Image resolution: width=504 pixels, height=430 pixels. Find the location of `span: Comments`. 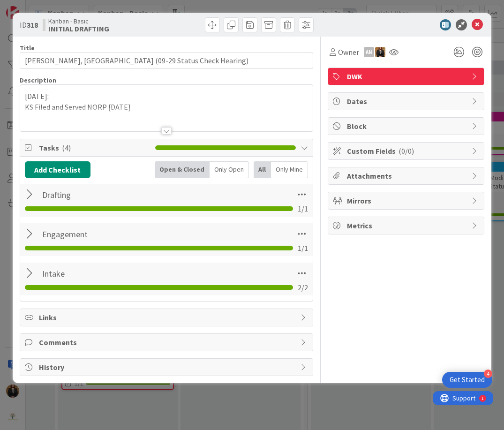

span: Comments is located at coordinates (168, 342).